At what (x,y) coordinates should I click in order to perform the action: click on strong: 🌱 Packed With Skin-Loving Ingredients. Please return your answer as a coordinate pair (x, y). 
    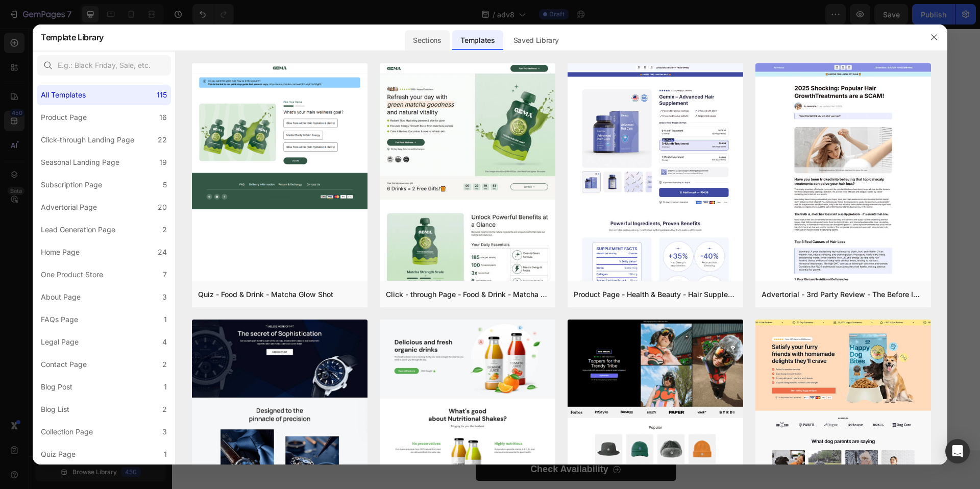
    Looking at the image, I should click on (392, 352).